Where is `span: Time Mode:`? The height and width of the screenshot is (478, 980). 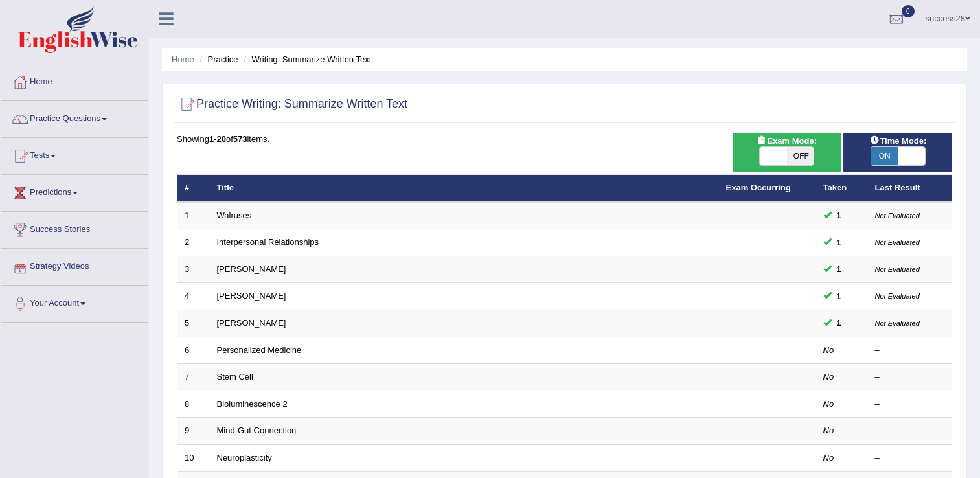
span: Time Mode: is located at coordinates (897, 140).